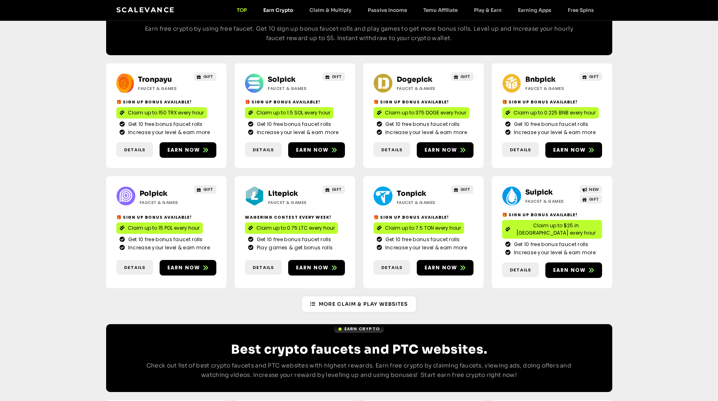 This screenshot has width=718, height=401. Describe the element at coordinates (412, 193) in the screenshot. I see `a: Tonpick` at that location.